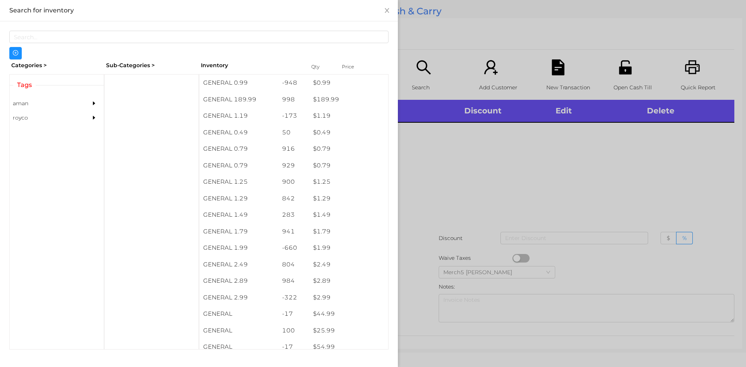  What do you see at coordinates (348, 298) in the screenshot?
I see `div: $ 2.99` at bounding box center [348, 298].